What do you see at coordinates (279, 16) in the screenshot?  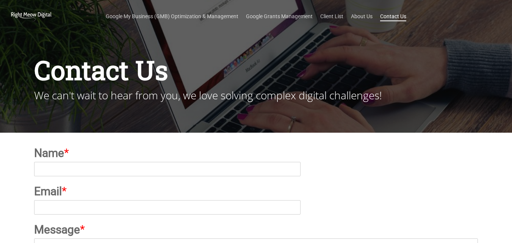 I see `a: Google Grants Management` at bounding box center [279, 16].